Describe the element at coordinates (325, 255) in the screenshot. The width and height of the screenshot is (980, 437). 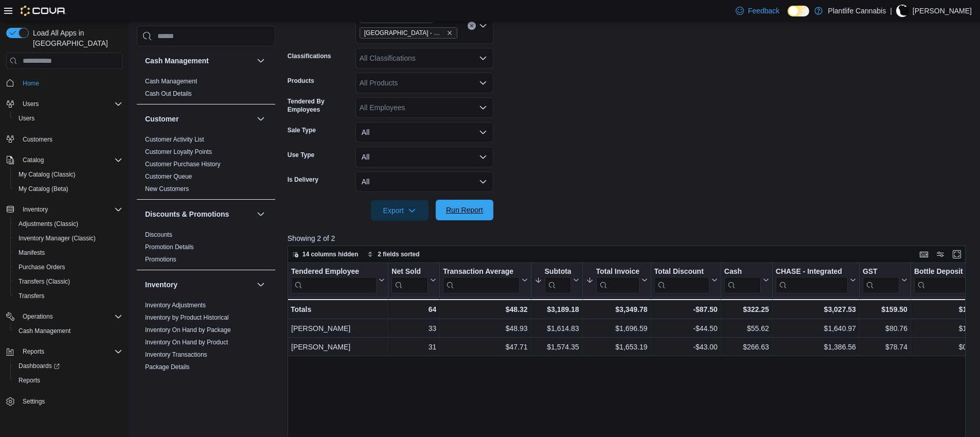
I see `button: 14 columns hidden` at that location.